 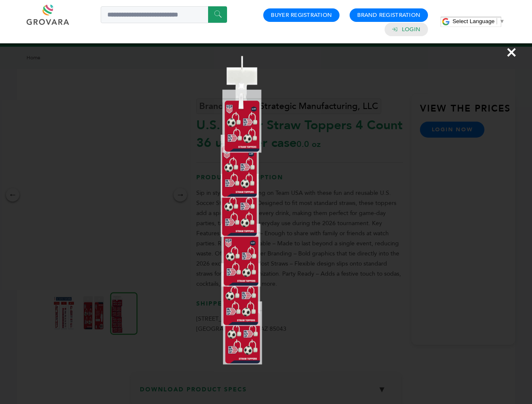 What do you see at coordinates (164, 15) in the screenshot?
I see `input: Search a product or brand...` at bounding box center [164, 15].